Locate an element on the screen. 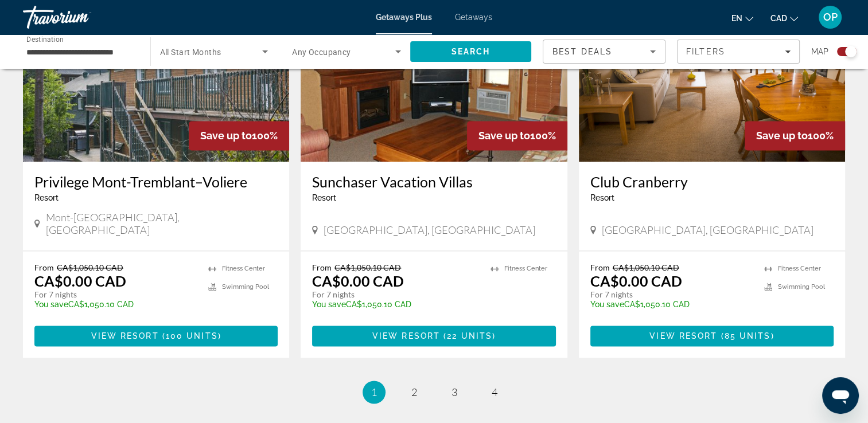  button: View Resort(100 units) is located at coordinates (156, 336).